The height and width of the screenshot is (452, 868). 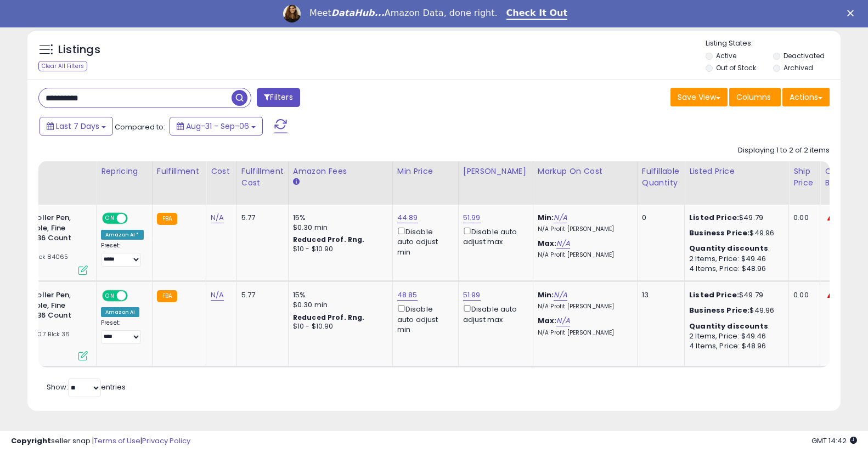 I want to click on label: Out of Stock, so click(x=736, y=67).